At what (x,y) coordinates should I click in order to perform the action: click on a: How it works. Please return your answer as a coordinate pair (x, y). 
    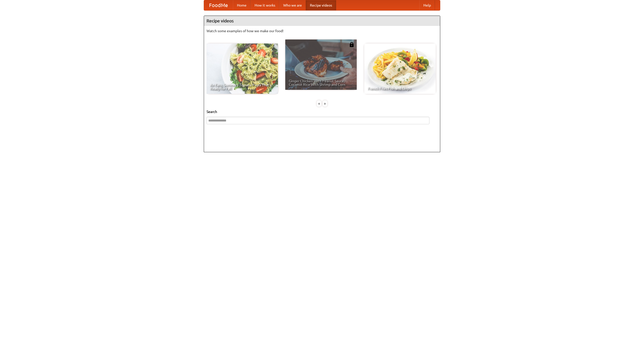
    Looking at the image, I should click on (264, 5).